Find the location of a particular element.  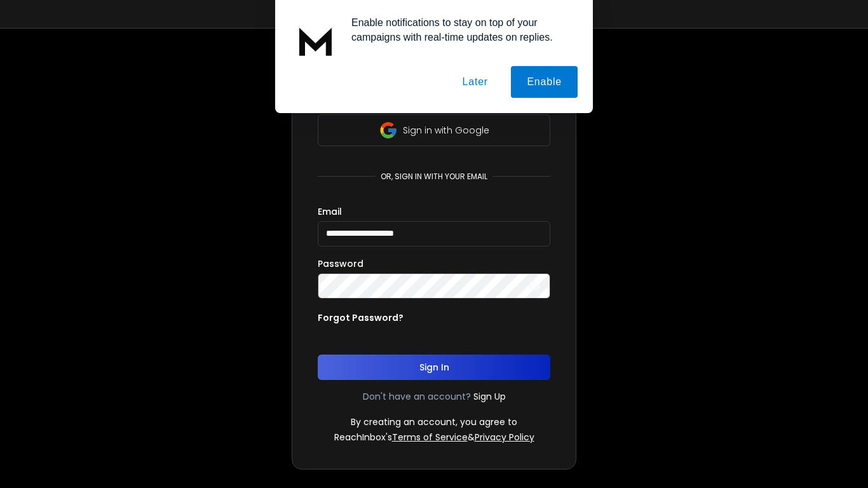

p: or, sign in with your email is located at coordinates (434, 177).